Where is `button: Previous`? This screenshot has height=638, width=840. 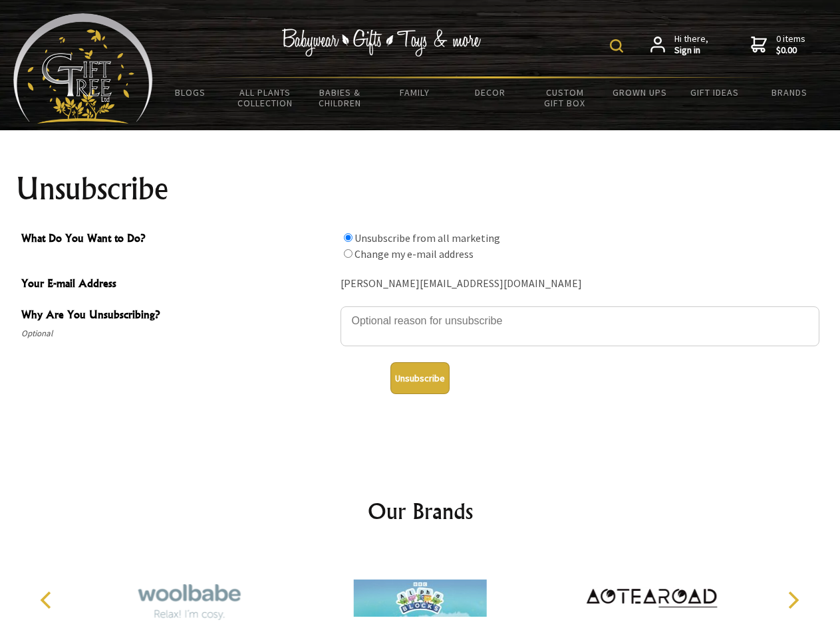
button: Previous is located at coordinates (48, 600).